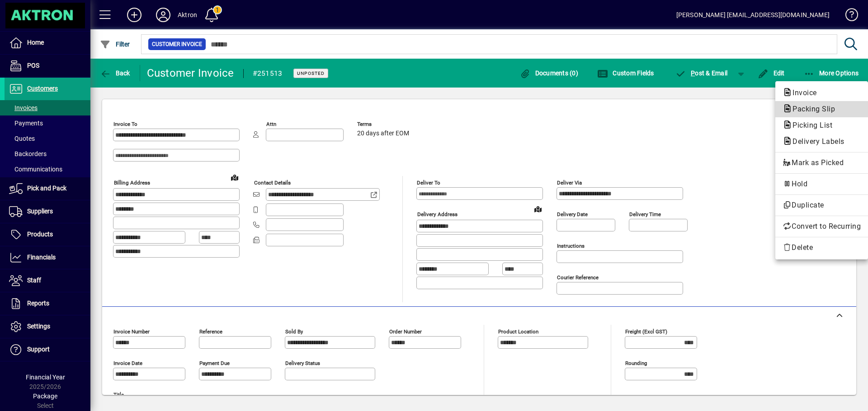 This screenshot has height=411, width=868. Describe the element at coordinates (822, 248) in the screenshot. I see `span: Delete` at that location.